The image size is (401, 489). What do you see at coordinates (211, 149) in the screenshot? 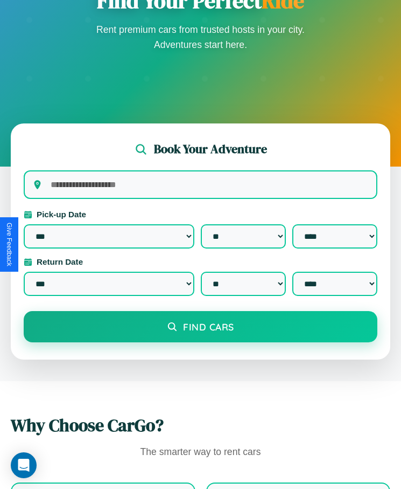
I see `h2: Book Your Adventure` at bounding box center [211, 149].